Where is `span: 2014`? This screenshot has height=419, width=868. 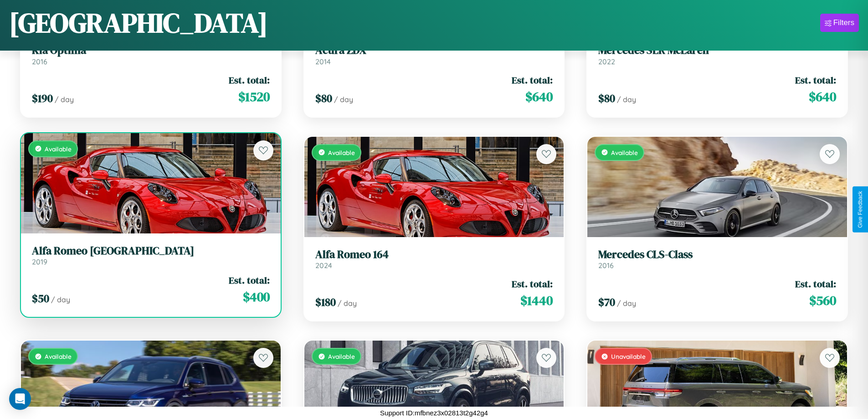 span: 2014 is located at coordinates (323, 61).